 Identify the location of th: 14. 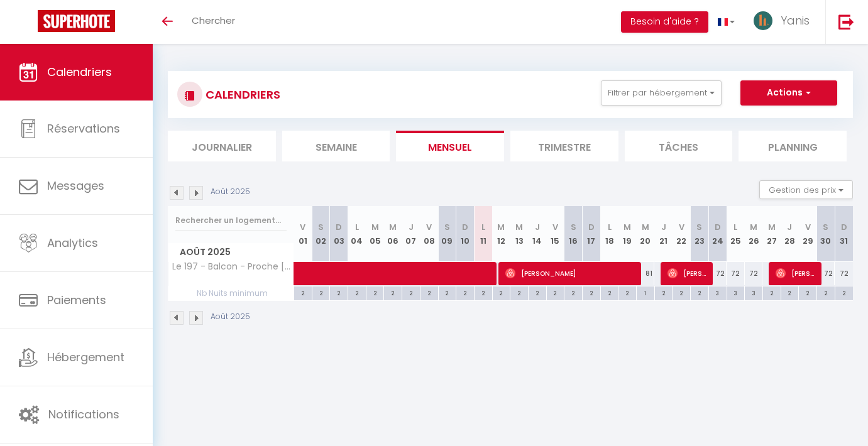
(536, 234).